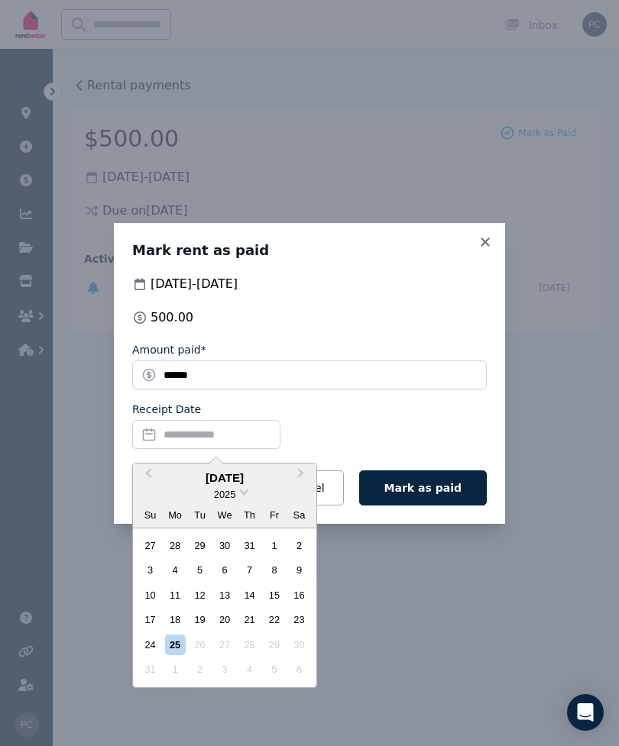 The height and width of the screenshot is (746, 619). Describe the element at coordinates (199, 515) in the screenshot. I see `div: Tu` at that location.